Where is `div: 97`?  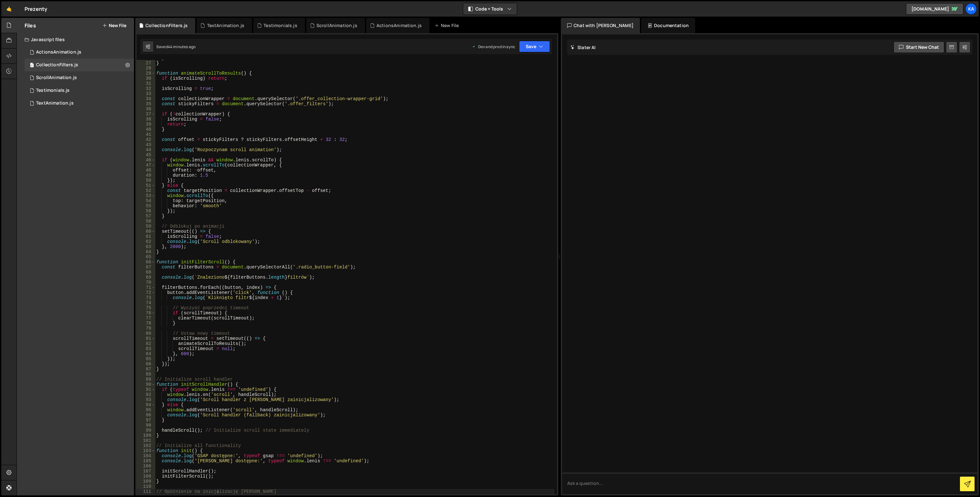
div: 97 is located at coordinates (145, 420).